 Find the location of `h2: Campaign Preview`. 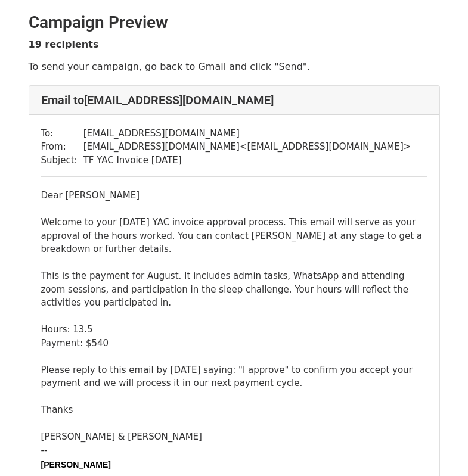

h2: Campaign Preview is located at coordinates (234, 23).